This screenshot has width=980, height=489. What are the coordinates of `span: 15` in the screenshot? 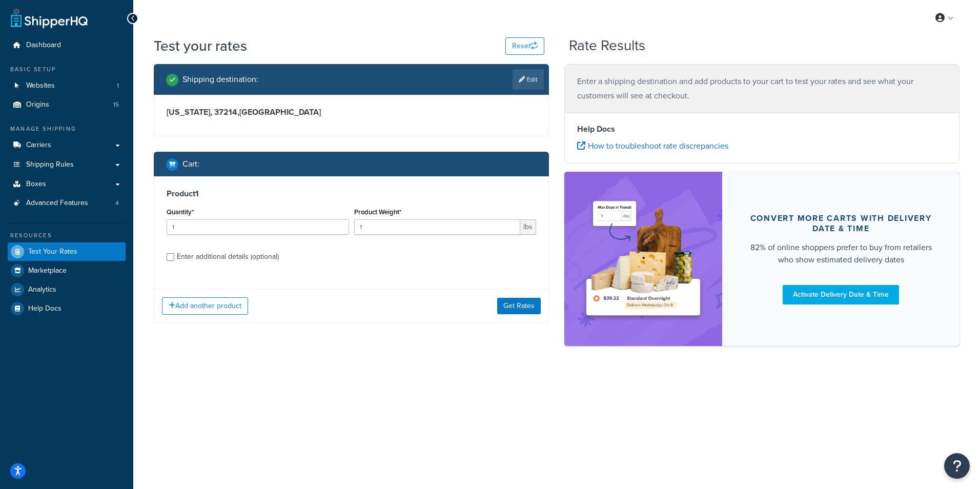 It's located at (116, 104).